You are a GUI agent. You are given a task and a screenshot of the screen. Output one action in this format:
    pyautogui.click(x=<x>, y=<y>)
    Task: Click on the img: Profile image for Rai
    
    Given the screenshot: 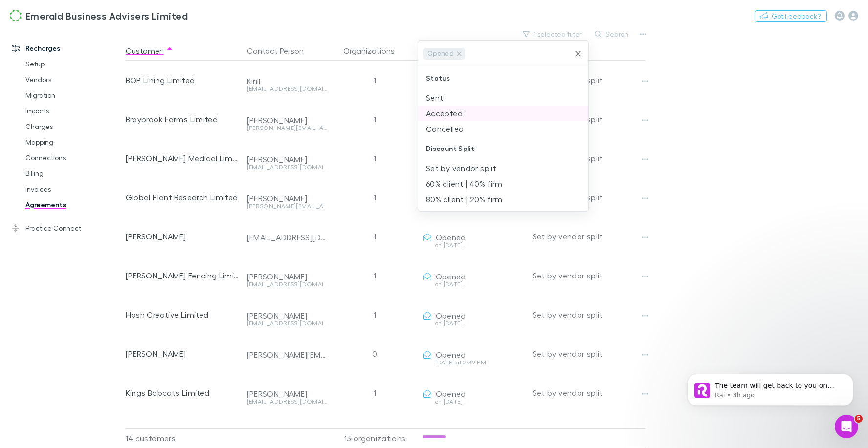 What is the action you would take?
    pyautogui.click(x=30, y=37)
    